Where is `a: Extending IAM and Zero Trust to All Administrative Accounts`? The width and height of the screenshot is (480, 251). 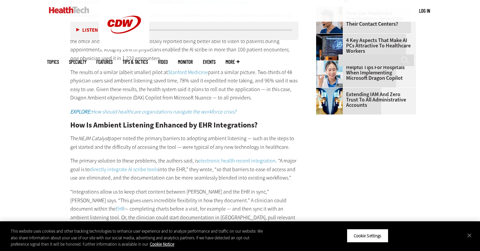
a: Extending IAM and Zero Trust to All Administrative Accounts is located at coordinates (364, 100).